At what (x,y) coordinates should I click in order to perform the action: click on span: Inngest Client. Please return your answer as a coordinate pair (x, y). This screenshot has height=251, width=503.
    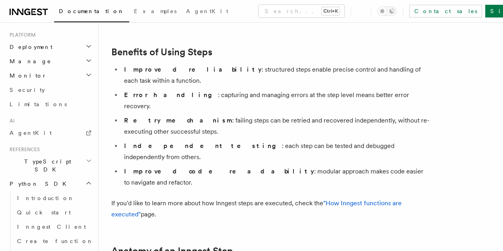
    Looking at the image, I should click on (51, 227).